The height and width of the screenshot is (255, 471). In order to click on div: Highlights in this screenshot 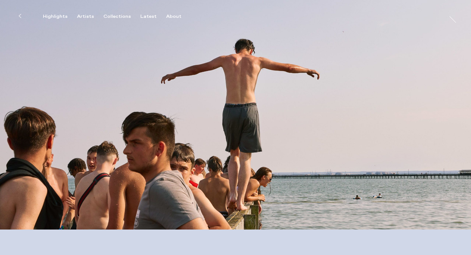, I will do `click(55, 17)`.